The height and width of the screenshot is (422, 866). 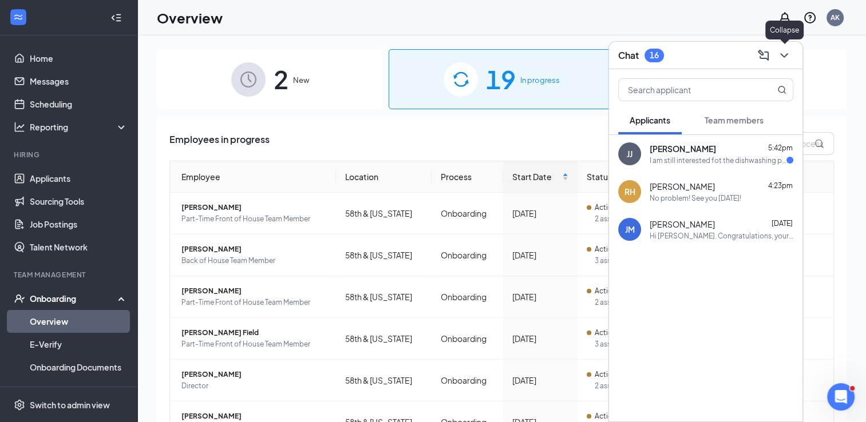 What do you see at coordinates (78, 224) in the screenshot?
I see `a: Job Postings` at bounding box center [78, 224].